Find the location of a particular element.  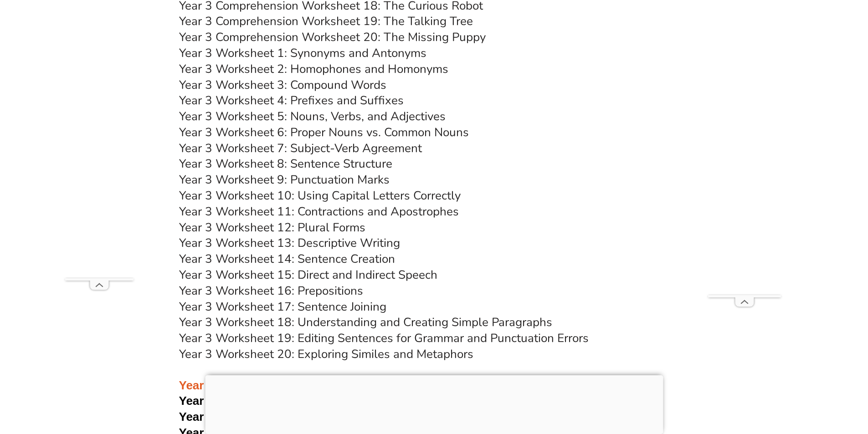

a: Year 3 Worksheet 6: Proper Nouns vs. Common Nouns is located at coordinates (324, 132).